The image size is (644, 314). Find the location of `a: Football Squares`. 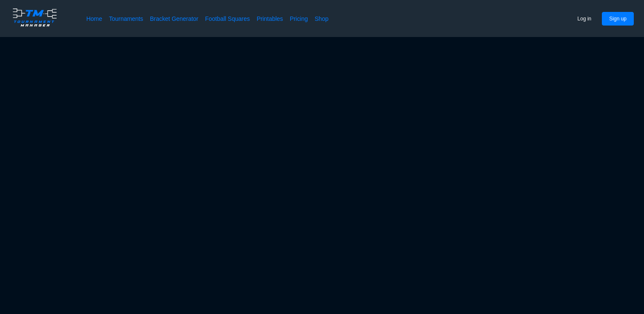

a: Football Squares is located at coordinates (227, 19).